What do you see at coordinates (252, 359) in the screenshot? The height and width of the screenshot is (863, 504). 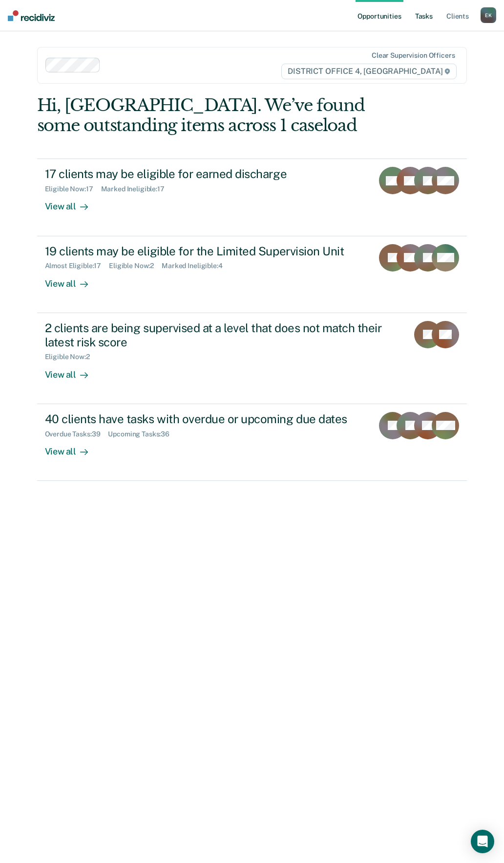 I see `a: 2 clients are being supervised at a level that does not match their latest risk scoreEligible Now...` at bounding box center [252, 359].